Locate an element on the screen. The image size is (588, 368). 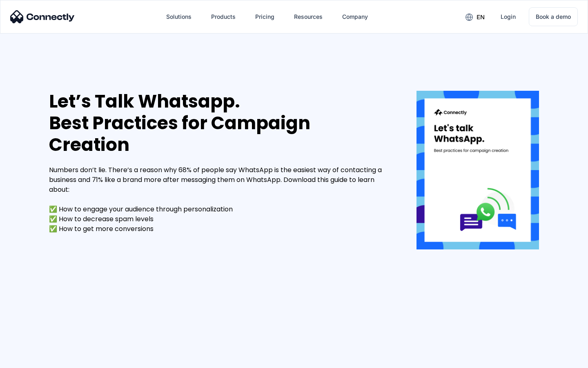
a: Login is located at coordinates (508, 17).